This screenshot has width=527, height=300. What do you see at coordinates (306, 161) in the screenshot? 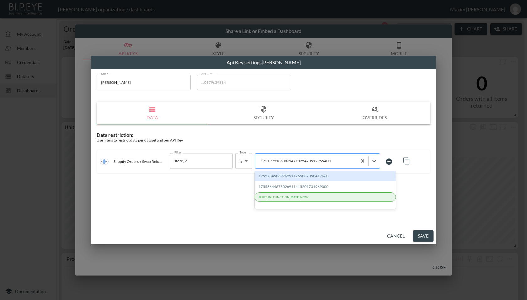
I see `div: 1721999186083x471825470512955400` at bounding box center [306, 161].